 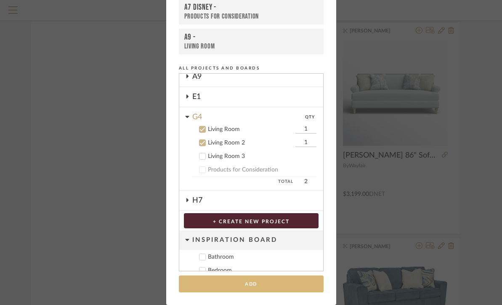 I want to click on input: Living Room, so click(x=306, y=129).